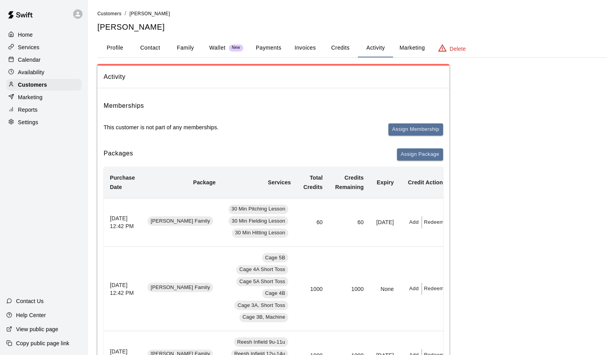 This screenshot has width=616, height=355. What do you see at coordinates (37, 329) in the screenshot?
I see `p: View public page` at bounding box center [37, 329].